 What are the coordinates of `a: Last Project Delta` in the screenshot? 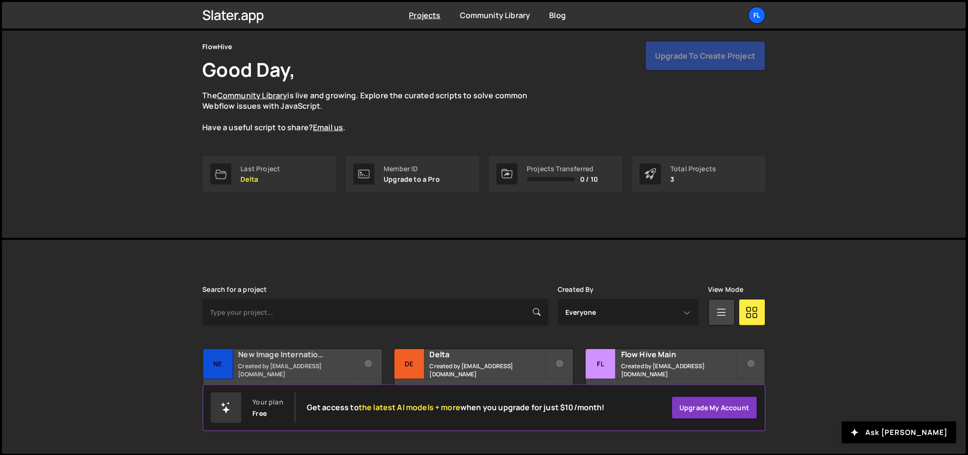 It's located at (270, 174).